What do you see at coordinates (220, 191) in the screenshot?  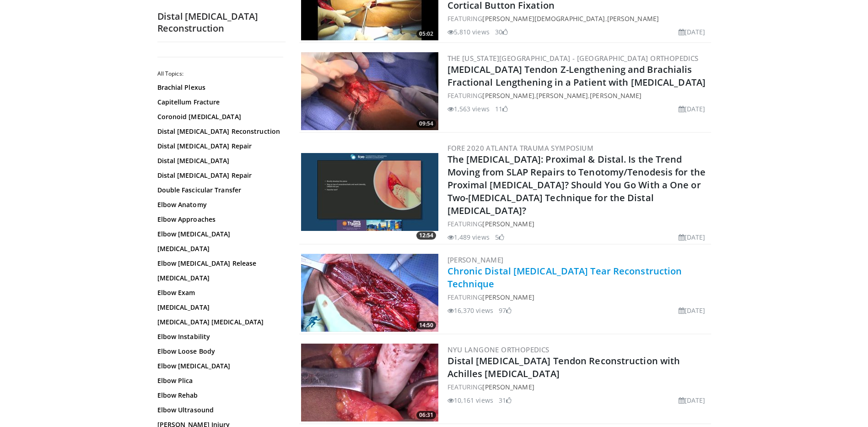 I see `a: Double Fascicular Transfer` at bounding box center [220, 191].